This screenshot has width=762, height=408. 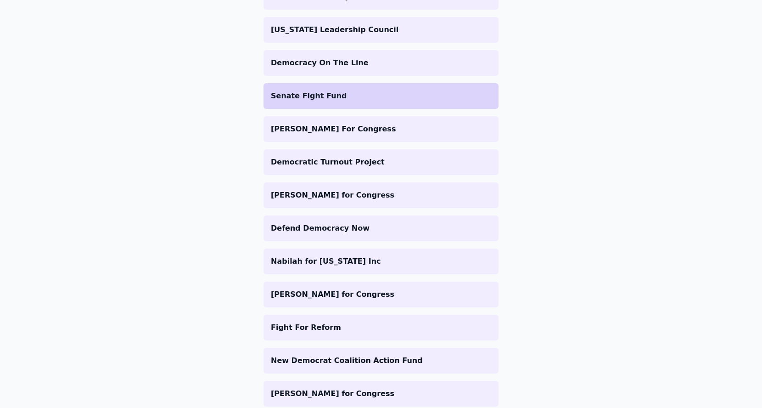 What do you see at coordinates (381, 228) in the screenshot?
I see `a: Defend Democracy Now` at bounding box center [381, 228].